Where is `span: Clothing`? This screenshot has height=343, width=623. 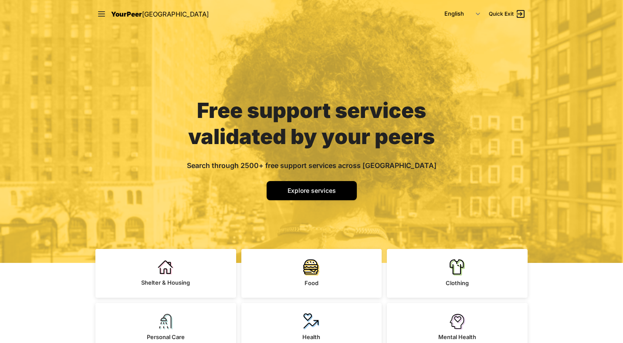
span: Clothing is located at coordinates (457, 283).